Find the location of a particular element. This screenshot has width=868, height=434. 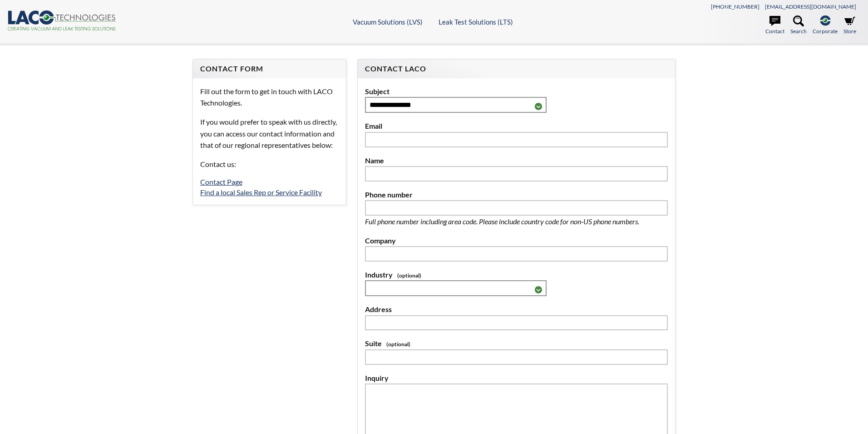

p: If you would prefer to speak with us directly, you can access our contact information and that of... is located at coordinates (269, 133).